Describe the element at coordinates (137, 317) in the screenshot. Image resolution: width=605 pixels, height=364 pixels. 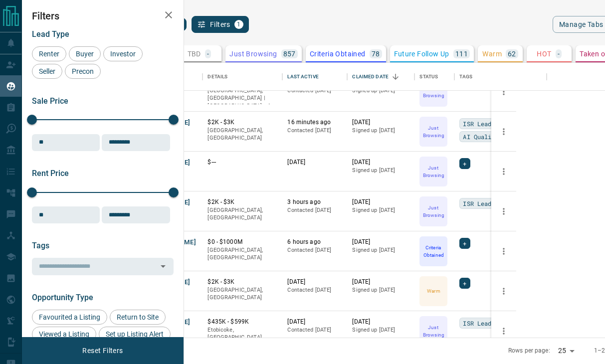
I see `span: Return to Site` at that location.